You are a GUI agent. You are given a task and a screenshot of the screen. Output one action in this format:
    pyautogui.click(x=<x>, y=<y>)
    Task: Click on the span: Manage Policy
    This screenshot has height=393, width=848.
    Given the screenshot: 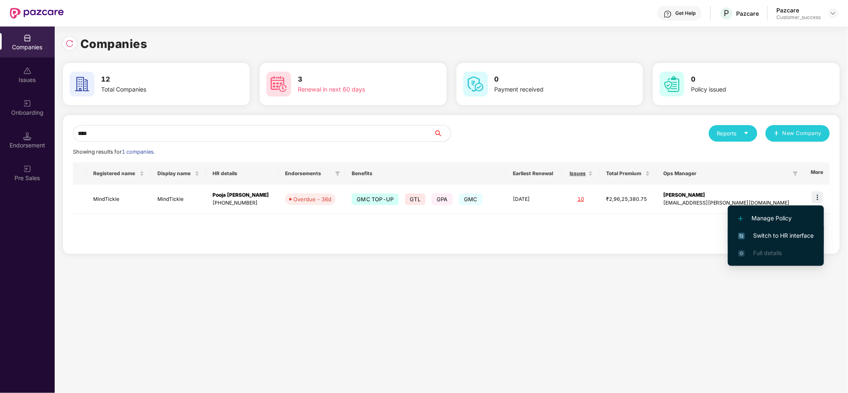 What is the action you would take?
    pyautogui.click(x=776, y=218)
    